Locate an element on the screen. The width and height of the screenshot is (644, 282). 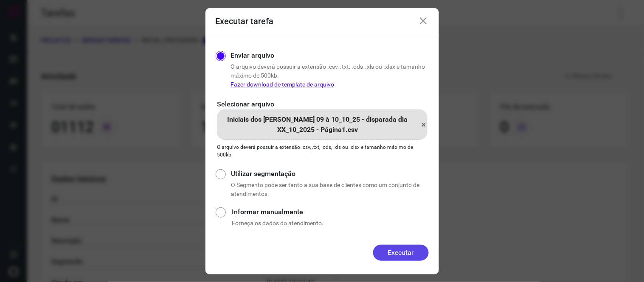
label: Enviar arquivo is located at coordinates (252, 56).